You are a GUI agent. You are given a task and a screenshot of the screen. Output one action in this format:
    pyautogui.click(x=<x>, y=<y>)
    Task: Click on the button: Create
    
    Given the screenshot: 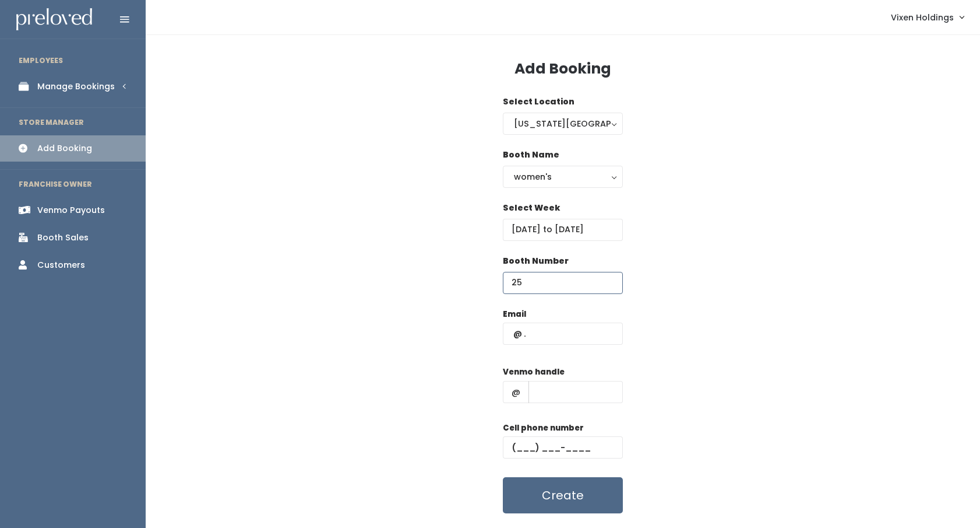 What is the action you would take?
    pyautogui.click(x=563, y=495)
    